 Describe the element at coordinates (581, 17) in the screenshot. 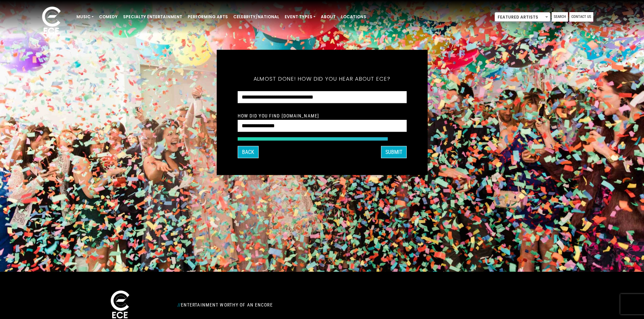

I see `a: Contact Us` at that location.